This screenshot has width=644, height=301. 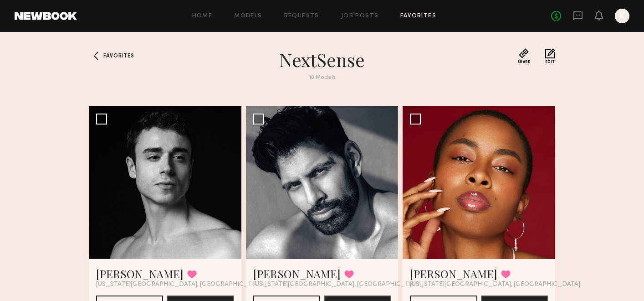 I want to click on a: Home, so click(x=202, y=16).